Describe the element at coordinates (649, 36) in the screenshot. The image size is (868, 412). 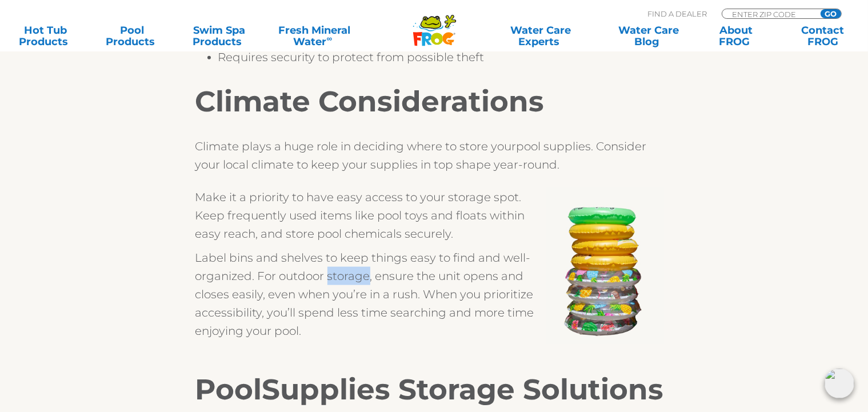
I see `a: Water CareBlog` at that location.